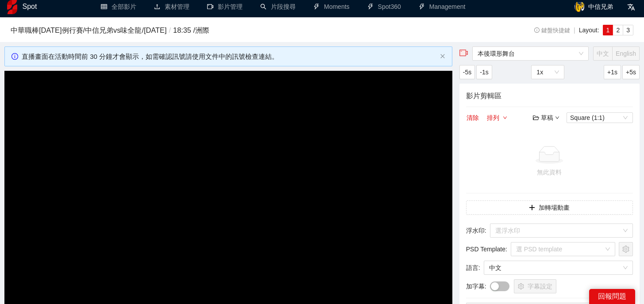  What do you see at coordinates (532, 208) in the screenshot?
I see `span: plus` at bounding box center [532, 208].